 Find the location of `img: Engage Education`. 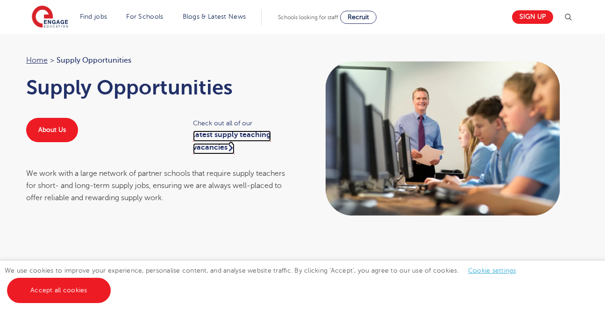

img: Engage Education is located at coordinates (50, 17).